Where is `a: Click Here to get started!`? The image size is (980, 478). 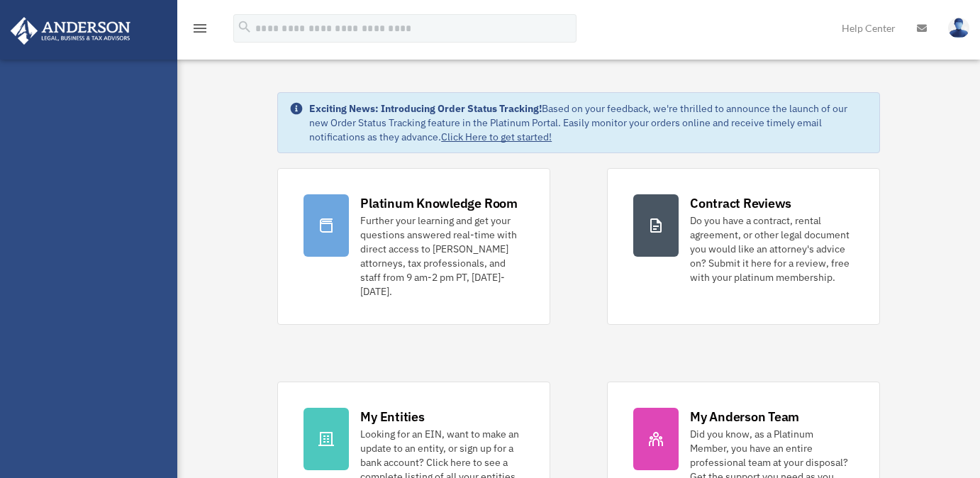
a: Click Here to get started! is located at coordinates (496, 137).